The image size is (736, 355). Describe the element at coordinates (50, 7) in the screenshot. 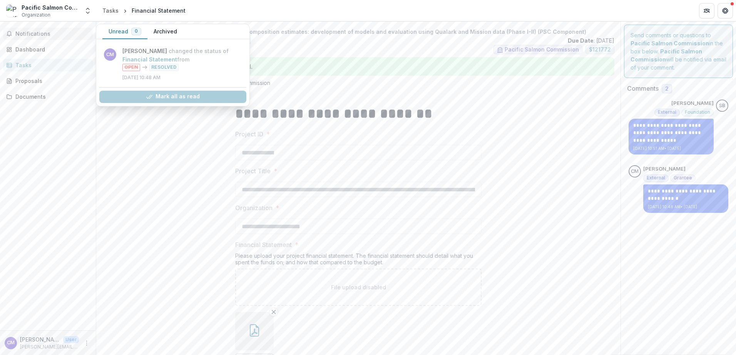

I see `div: Pacific Salmon Commission` at that location.